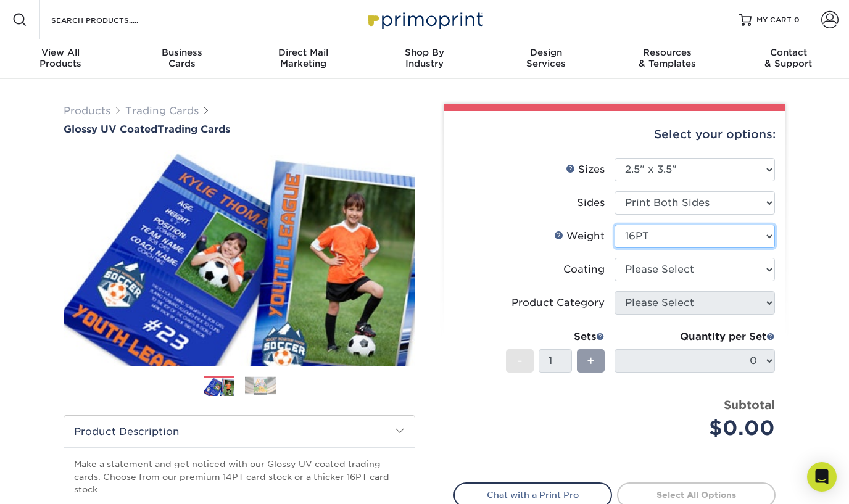 This screenshot has height=504, width=849. What do you see at coordinates (182, 58) in the screenshot?
I see `div: Cards` at bounding box center [182, 58].